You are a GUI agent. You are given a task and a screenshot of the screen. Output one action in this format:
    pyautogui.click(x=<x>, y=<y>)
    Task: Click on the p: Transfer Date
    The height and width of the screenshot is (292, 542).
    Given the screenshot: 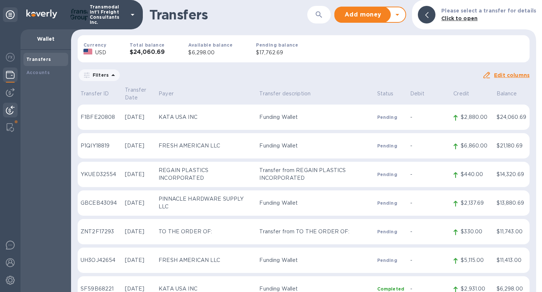 What is the action you would take?
    pyautogui.click(x=139, y=94)
    